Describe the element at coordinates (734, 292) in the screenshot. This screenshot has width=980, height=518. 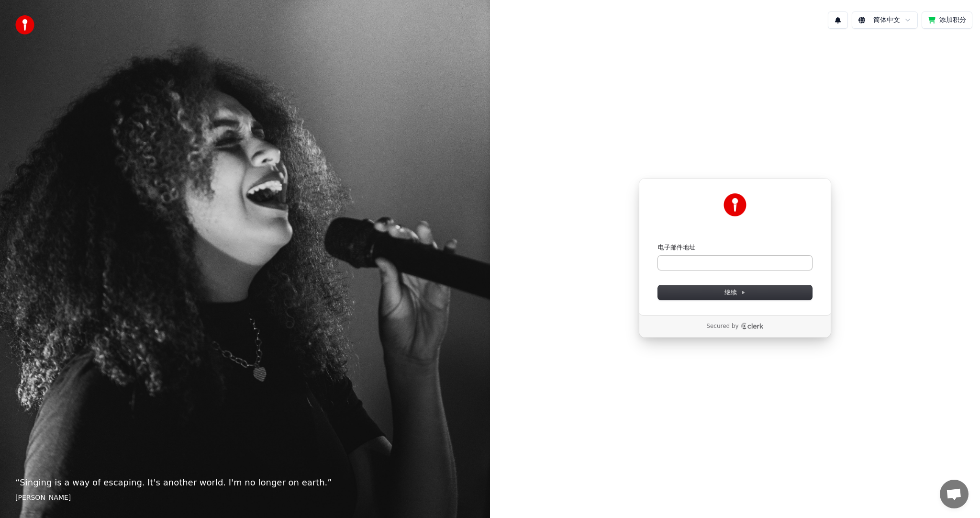
I see `span: 继续` at that location.